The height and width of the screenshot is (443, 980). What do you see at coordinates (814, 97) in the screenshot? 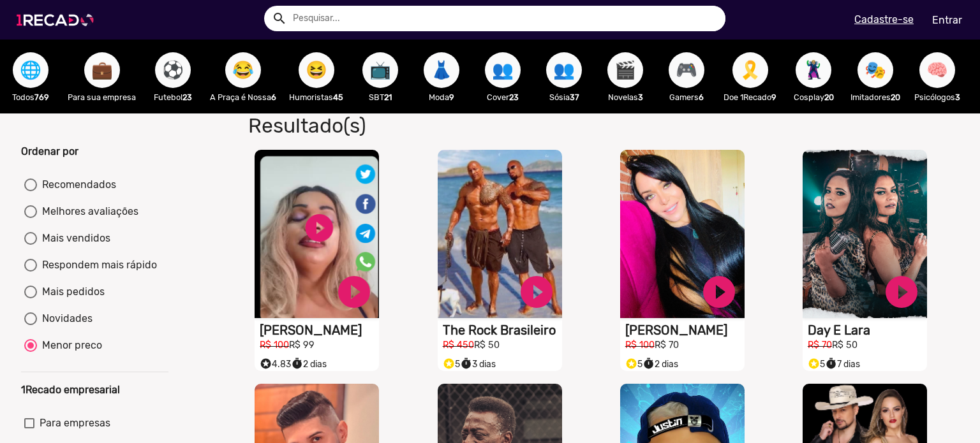
I see `p: Cosplay` at bounding box center [814, 97].